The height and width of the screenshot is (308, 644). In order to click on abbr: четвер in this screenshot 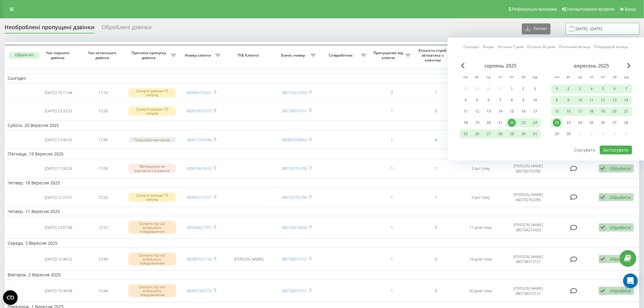, I will do `click(592, 77)`.